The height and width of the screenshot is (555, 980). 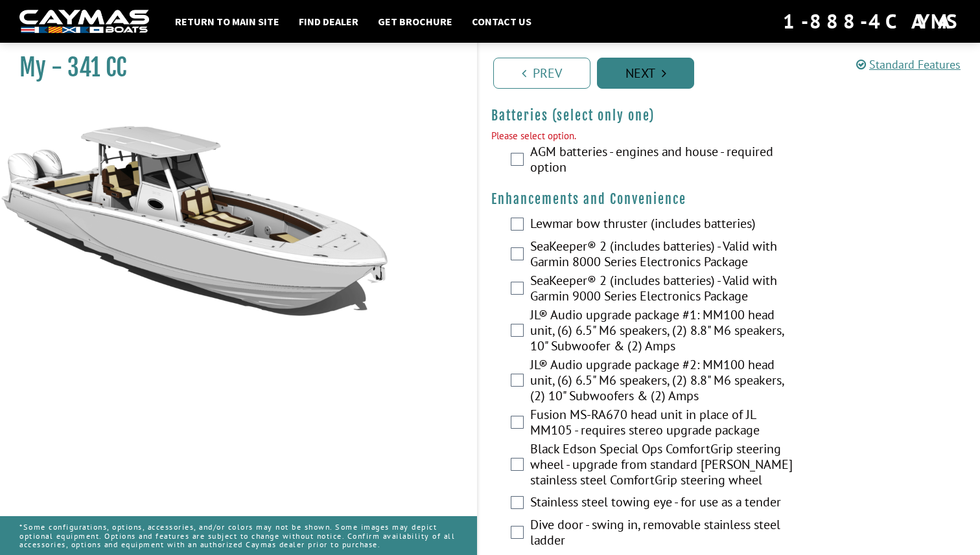 I want to click on label: SeaKeeper® 2 (includes batteries) - Valid with Garmin 9000 Series Electronics Package, so click(x=665, y=290).